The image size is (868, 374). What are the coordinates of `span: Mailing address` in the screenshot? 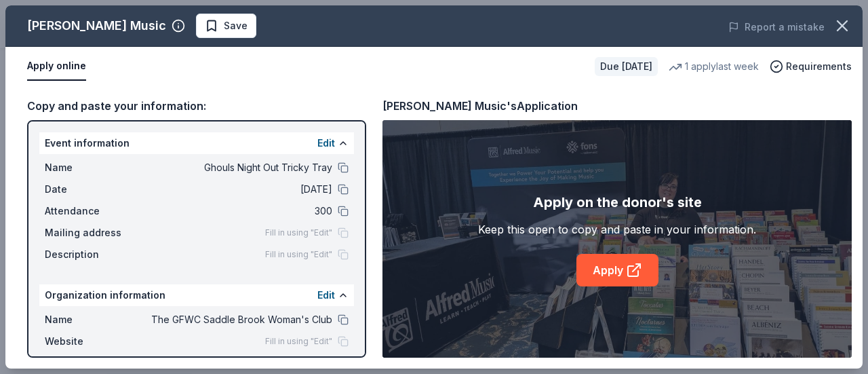 It's located at (90, 232).